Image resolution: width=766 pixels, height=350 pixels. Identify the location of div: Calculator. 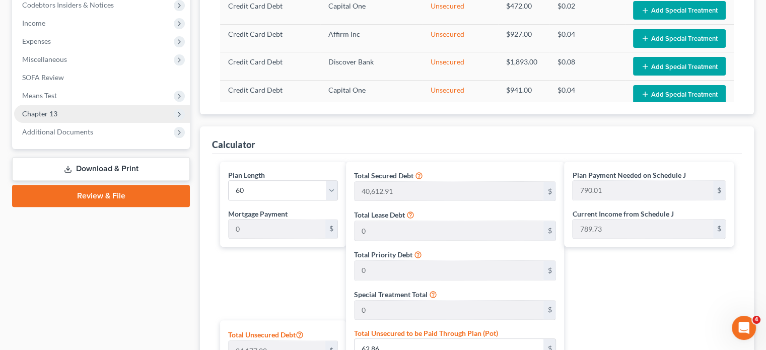
(233, 145).